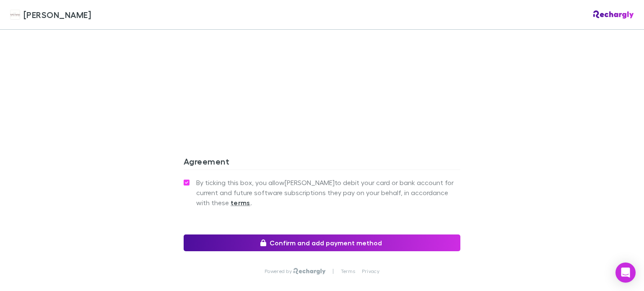 The height and width of the screenshot is (291, 644). Describe the element at coordinates (348, 271) in the screenshot. I see `a: Terms` at that location.